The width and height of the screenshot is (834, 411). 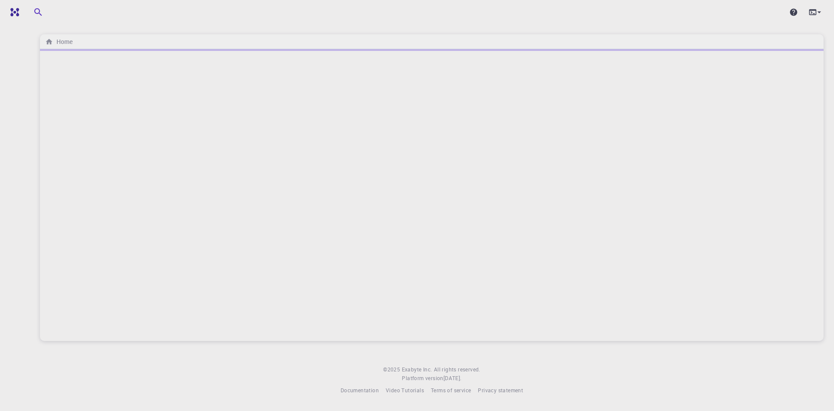 What do you see at coordinates (422, 378) in the screenshot?
I see `span: Platform version` at bounding box center [422, 378].